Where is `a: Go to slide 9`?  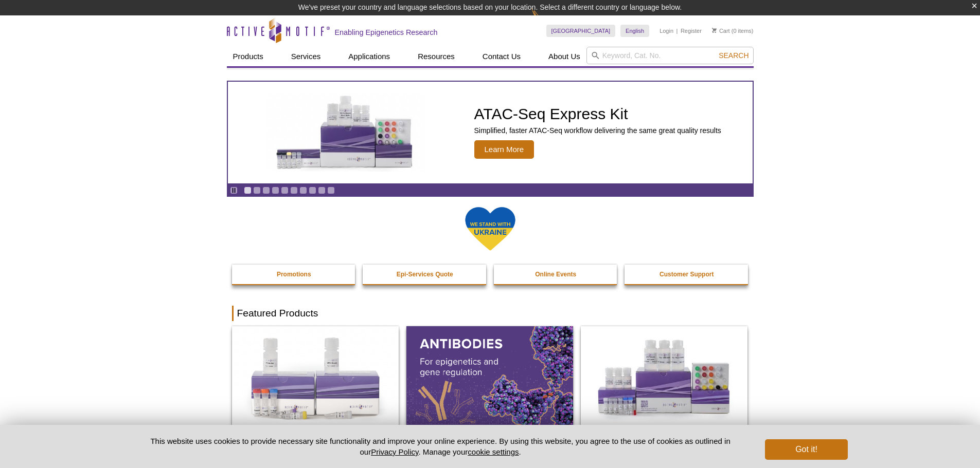
a: Go to slide 9 is located at coordinates (322, 190).